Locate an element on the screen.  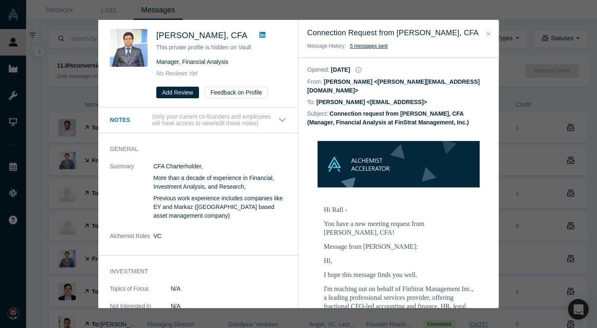
dt: From: is located at coordinates (314, 82).